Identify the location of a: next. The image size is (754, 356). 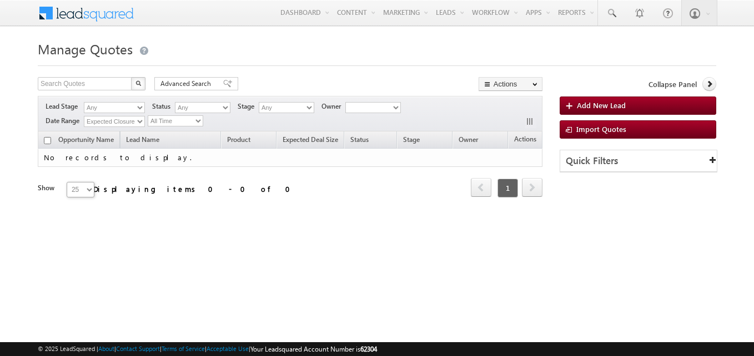
(532, 188).